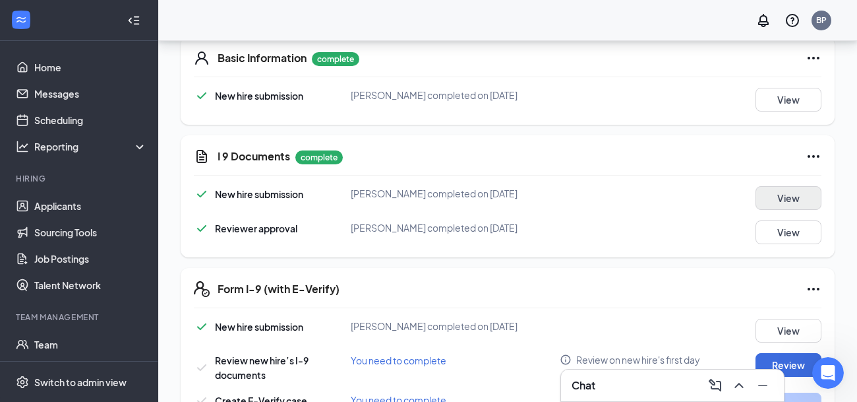 This screenshot has width=857, height=402. I want to click on button: ComposeMessage, so click(715, 385).